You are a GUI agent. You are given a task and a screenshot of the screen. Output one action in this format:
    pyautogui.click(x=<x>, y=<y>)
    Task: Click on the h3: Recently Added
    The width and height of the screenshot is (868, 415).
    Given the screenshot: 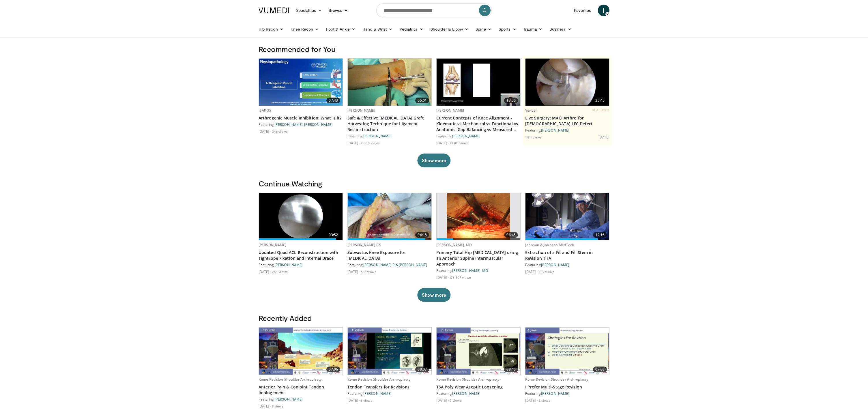 What is the action you would take?
    pyautogui.click(x=434, y=318)
    